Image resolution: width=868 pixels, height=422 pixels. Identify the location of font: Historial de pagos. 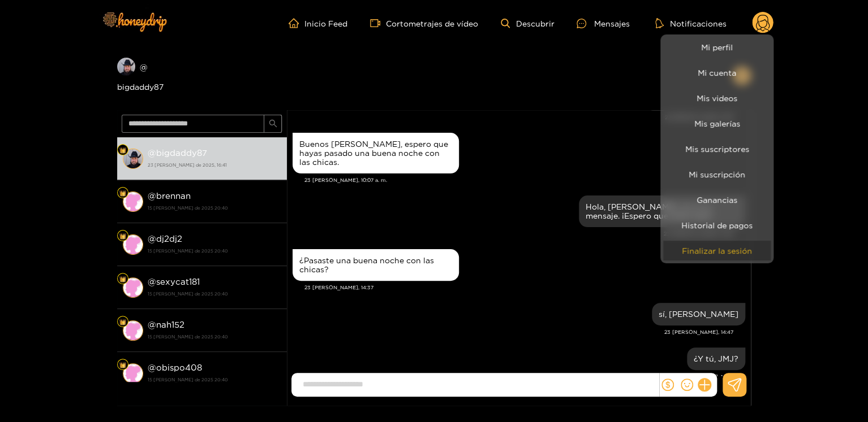
(717, 225).